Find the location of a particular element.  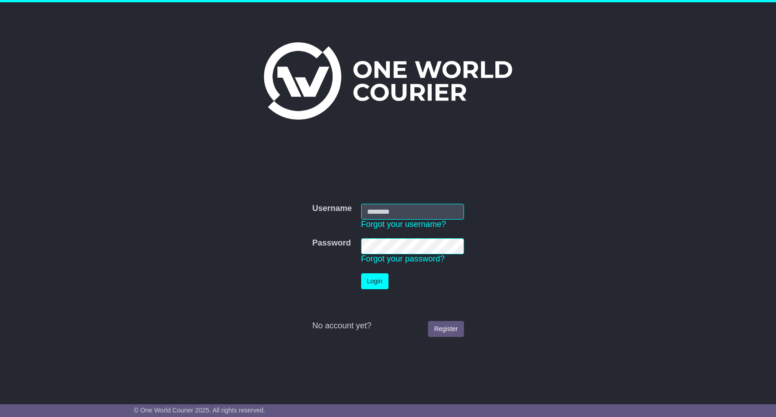

button: Login is located at coordinates (375, 281).